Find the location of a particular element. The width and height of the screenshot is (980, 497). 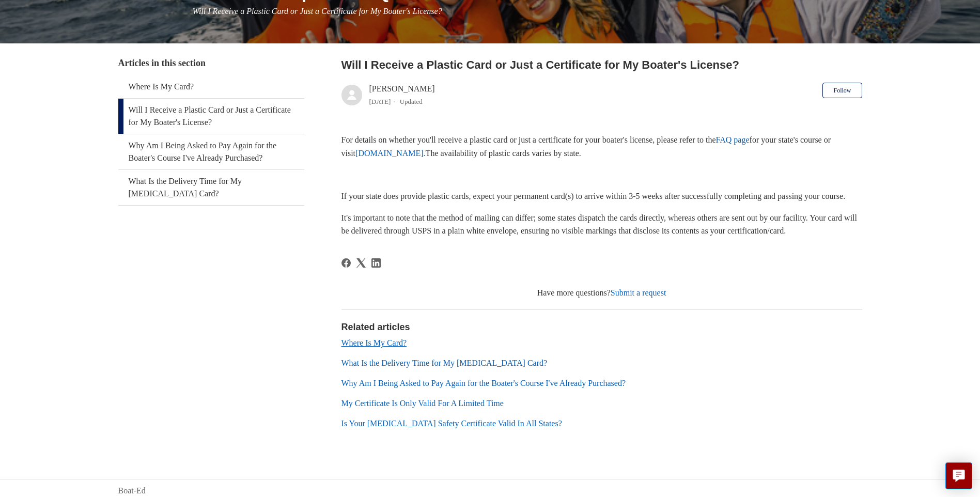

a: FAQ page is located at coordinates (733, 139).